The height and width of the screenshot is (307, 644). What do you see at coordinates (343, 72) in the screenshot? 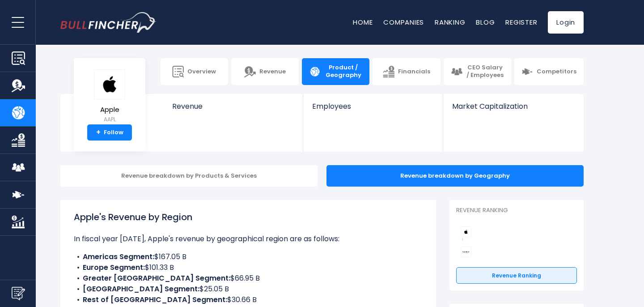
I see `span: Product / Geography` at bounding box center [343, 72].